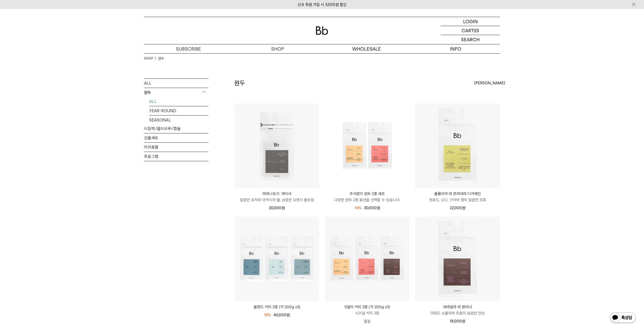  I want to click on a: 커피용품, so click(176, 147).